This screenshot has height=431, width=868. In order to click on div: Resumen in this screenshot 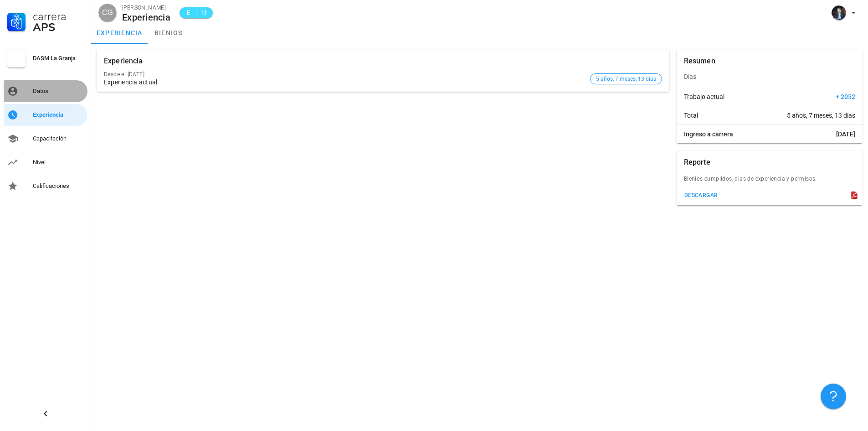, I will do `click(699, 61)`.